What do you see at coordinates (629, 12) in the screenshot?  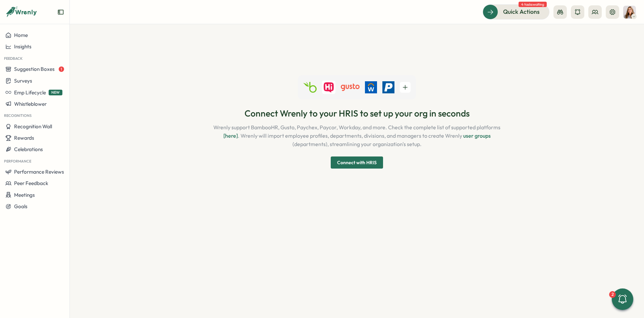 I see `img: Becky Romero` at bounding box center [629, 12].